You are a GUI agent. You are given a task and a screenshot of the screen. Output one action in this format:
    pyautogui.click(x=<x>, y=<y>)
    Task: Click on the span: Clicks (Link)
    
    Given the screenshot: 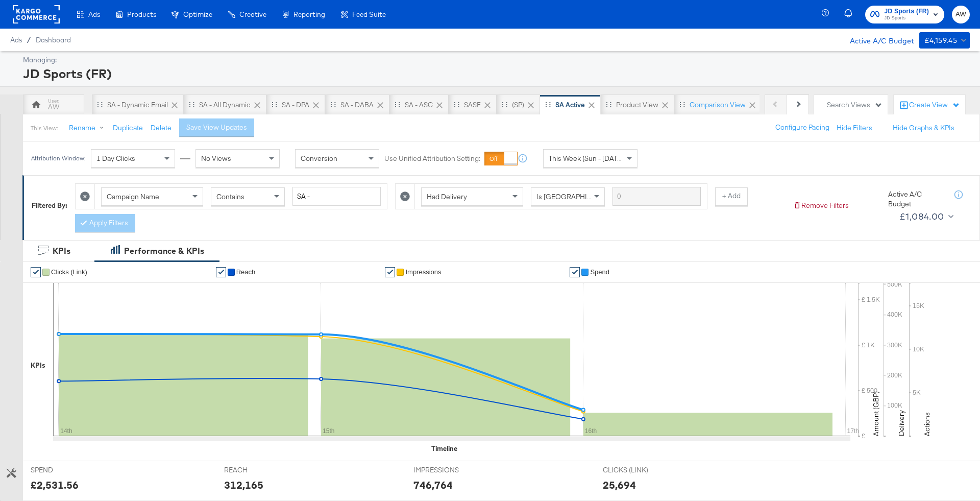 What is the action you would take?
    pyautogui.click(x=69, y=271)
    